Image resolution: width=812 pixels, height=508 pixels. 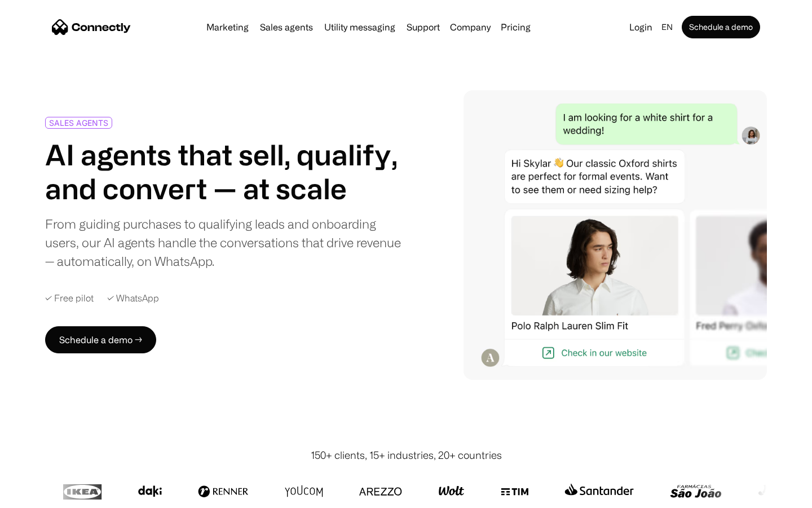 I want to click on h1: AI agents that sell, qualify, and convert — at scale, so click(x=223, y=171).